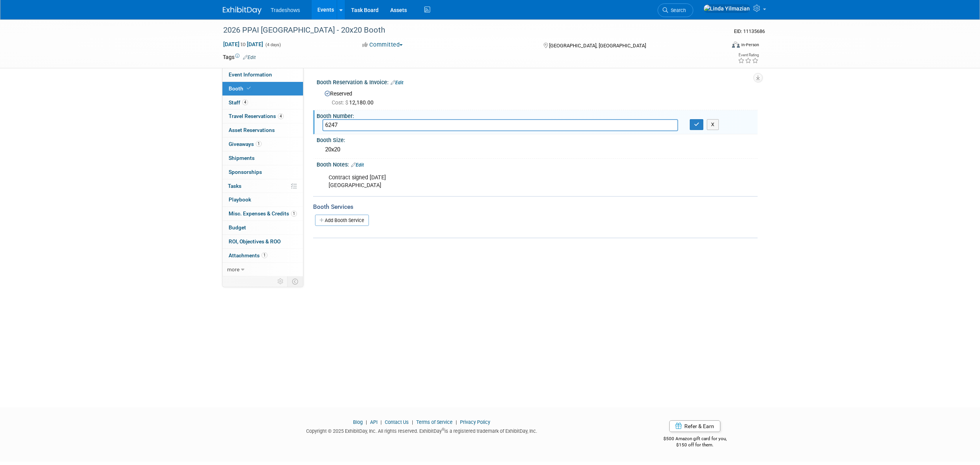 The height and width of the screenshot is (465, 980). Describe the element at coordinates (695, 439) in the screenshot. I see `div: $500 Amazon gift card for you,` at that location.